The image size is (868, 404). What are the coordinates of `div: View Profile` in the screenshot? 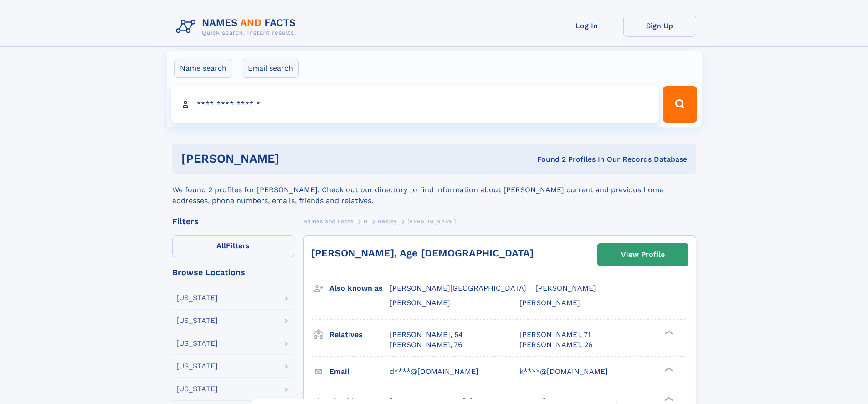 It's located at (643, 255).